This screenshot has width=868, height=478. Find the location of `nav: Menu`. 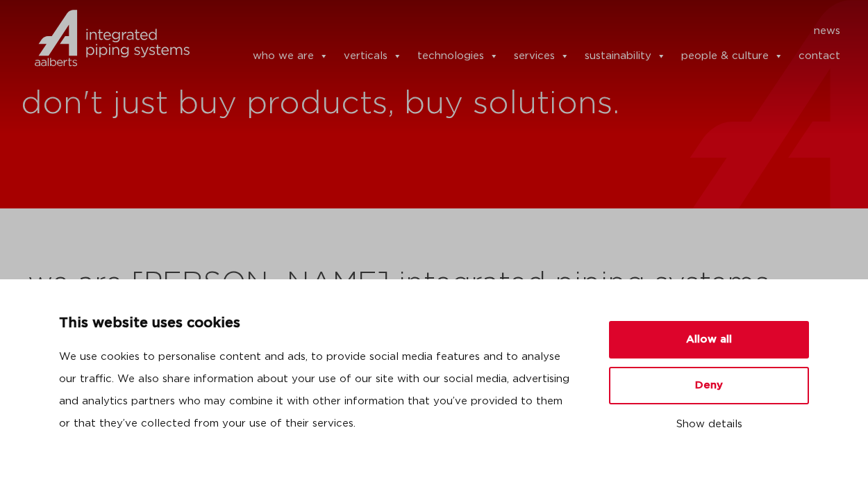

nav: Menu is located at coordinates (525, 31).